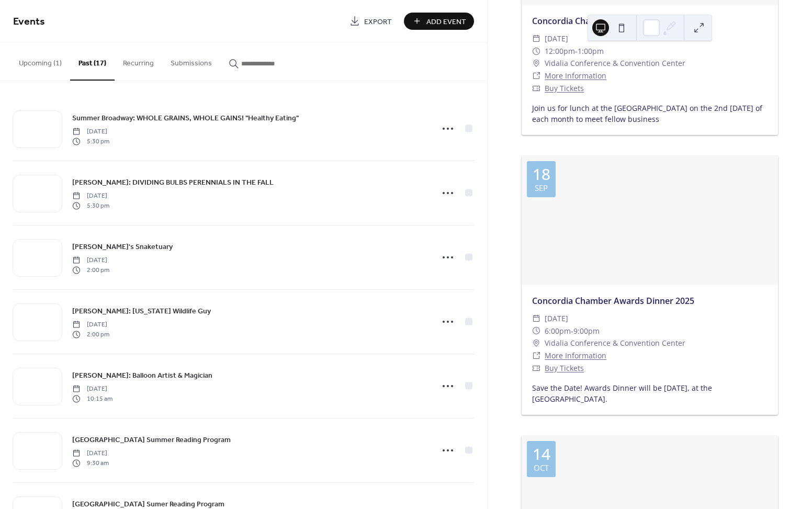 The image size is (812, 509). I want to click on button: Recurring, so click(138, 61).